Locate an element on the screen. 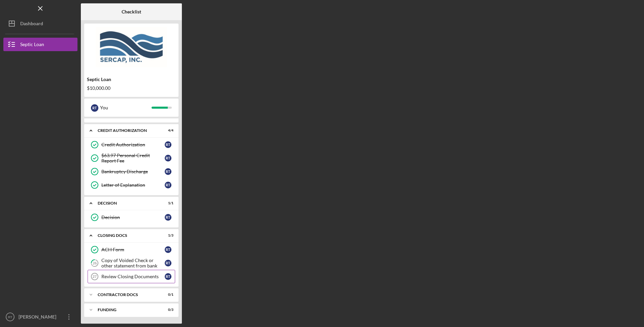 This screenshot has height=327, width=644. div: Funding is located at coordinates (127, 310).